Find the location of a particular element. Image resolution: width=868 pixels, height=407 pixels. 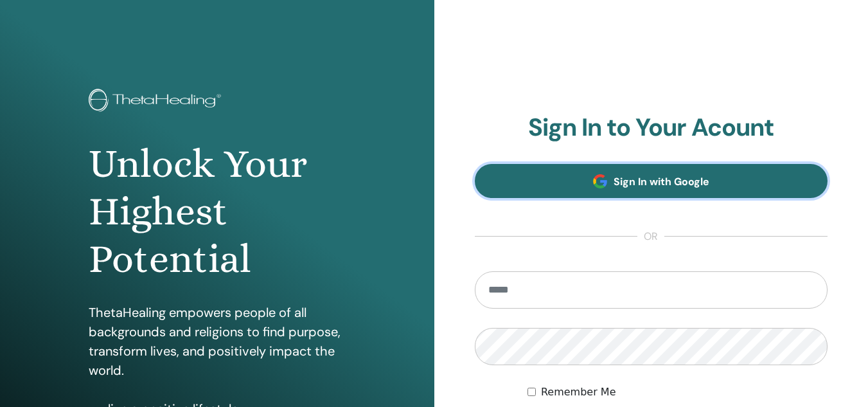

span: Sign In with Google is located at coordinates (661, 181).